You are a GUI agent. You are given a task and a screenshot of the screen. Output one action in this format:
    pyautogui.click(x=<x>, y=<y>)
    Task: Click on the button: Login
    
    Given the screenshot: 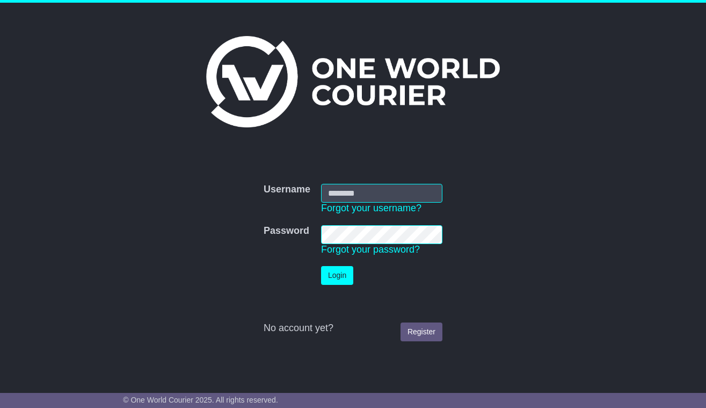 What is the action you would take?
    pyautogui.click(x=337, y=275)
    